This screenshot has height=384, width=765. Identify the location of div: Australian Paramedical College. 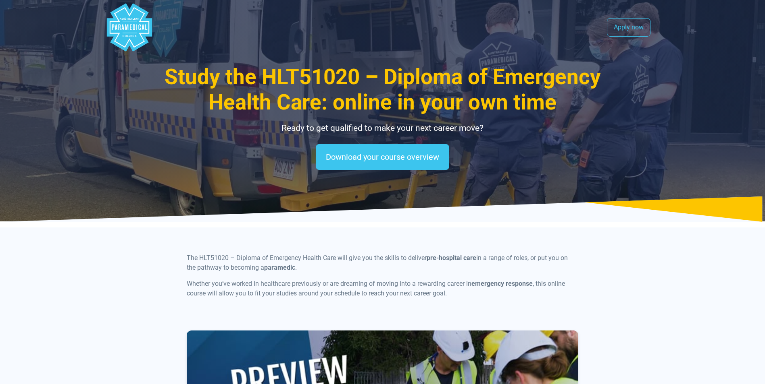
(129, 27).